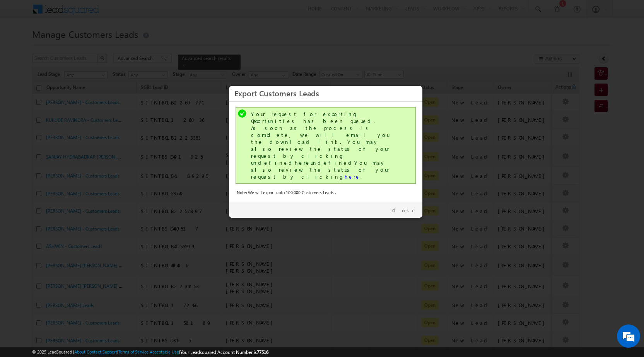 This screenshot has height=357, width=644. What do you see at coordinates (134, 351) in the screenshot?
I see `a: Terms of Service` at bounding box center [134, 351].